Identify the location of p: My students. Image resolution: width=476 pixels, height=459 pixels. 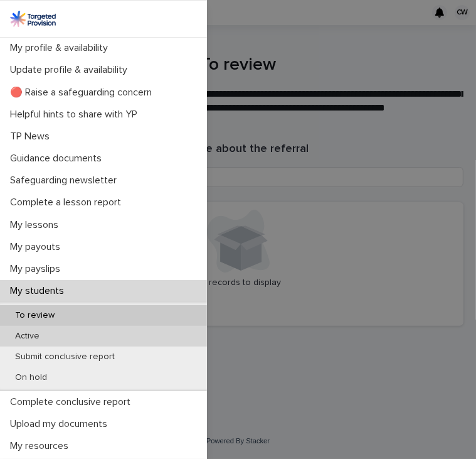
(40, 291).